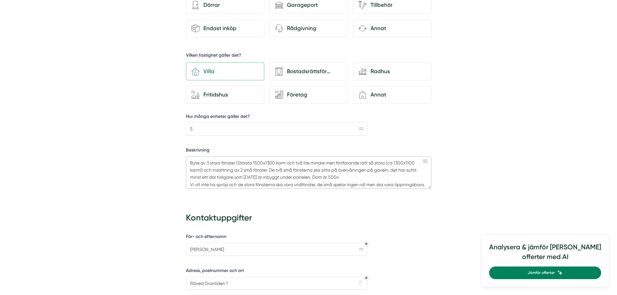 The height and width of the screenshot is (295, 617). What do you see at coordinates (277, 237) in the screenshot?
I see `label: För- och efternamn` at bounding box center [277, 237].